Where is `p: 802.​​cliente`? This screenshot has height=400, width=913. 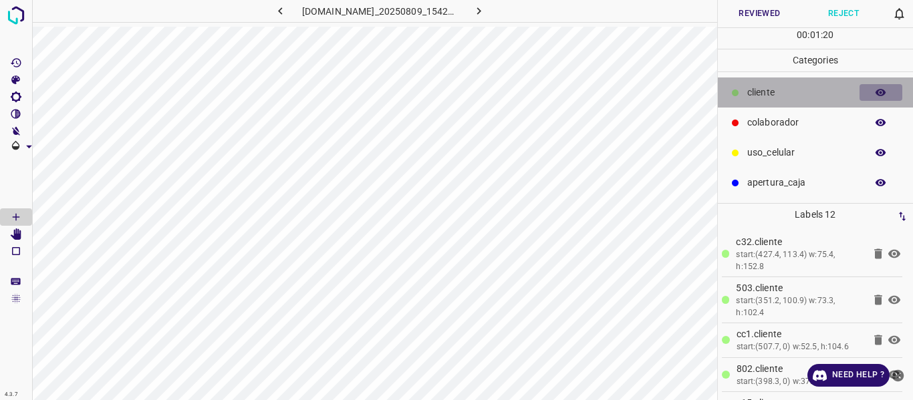
p: 802.​​cliente is located at coordinates (800, 369).